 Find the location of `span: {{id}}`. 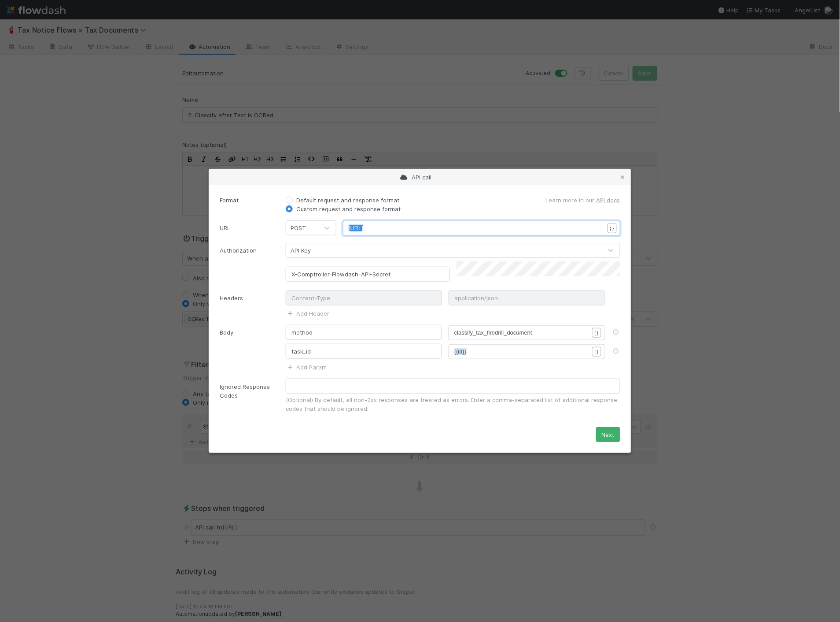

span: {{id}} is located at coordinates (460, 351).